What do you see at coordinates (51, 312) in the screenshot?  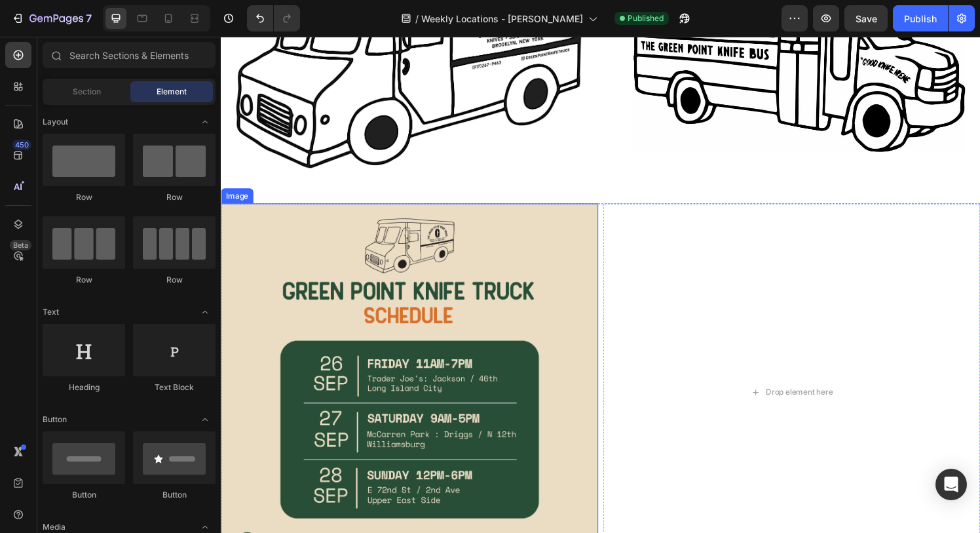 I see `span: Text` at bounding box center [51, 312].